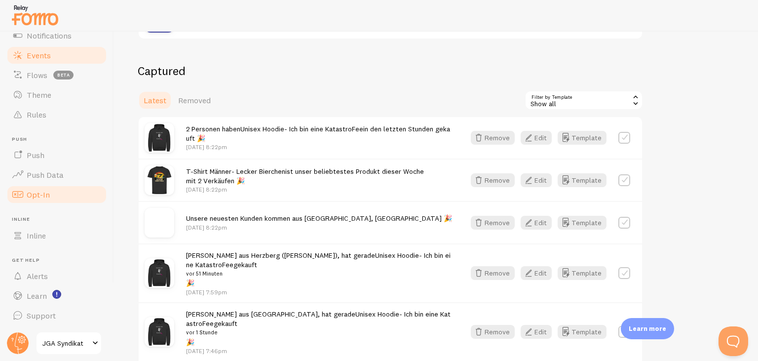  What do you see at coordinates (648, 328) in the screenshot?
I see `p: Learn more` at bounding box center [648, 328].